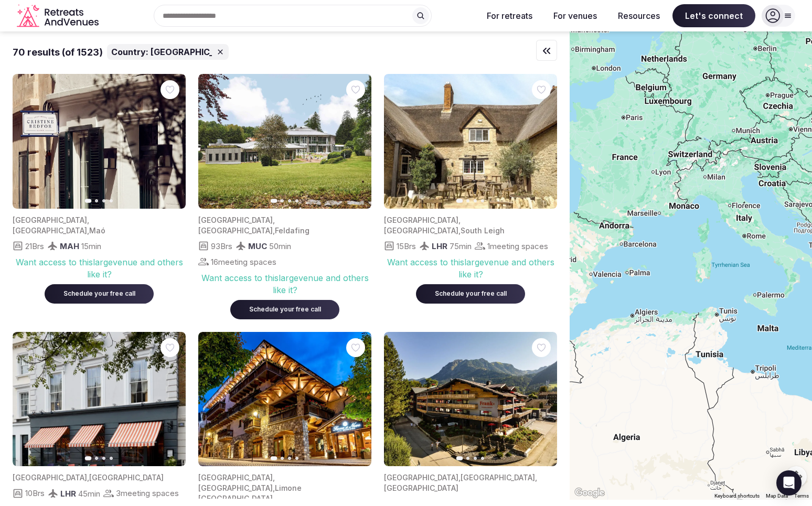  I want to click on svg: Retreats and Venues company logo, so click(59, 16).